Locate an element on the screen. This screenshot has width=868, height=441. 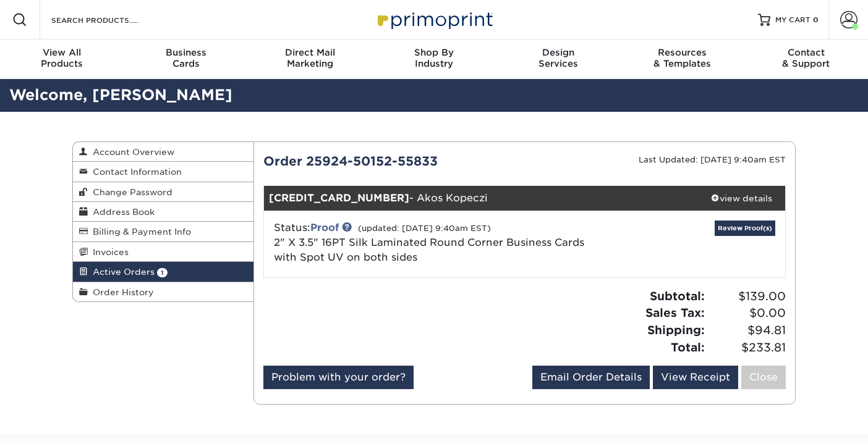
a: Change Password is located at coordinates (164, 192).